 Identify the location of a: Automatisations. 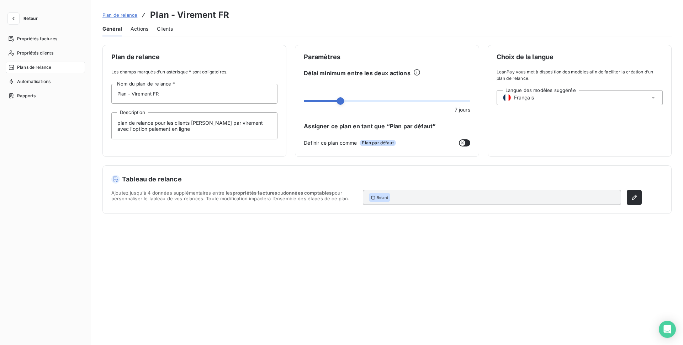
(45, 82).